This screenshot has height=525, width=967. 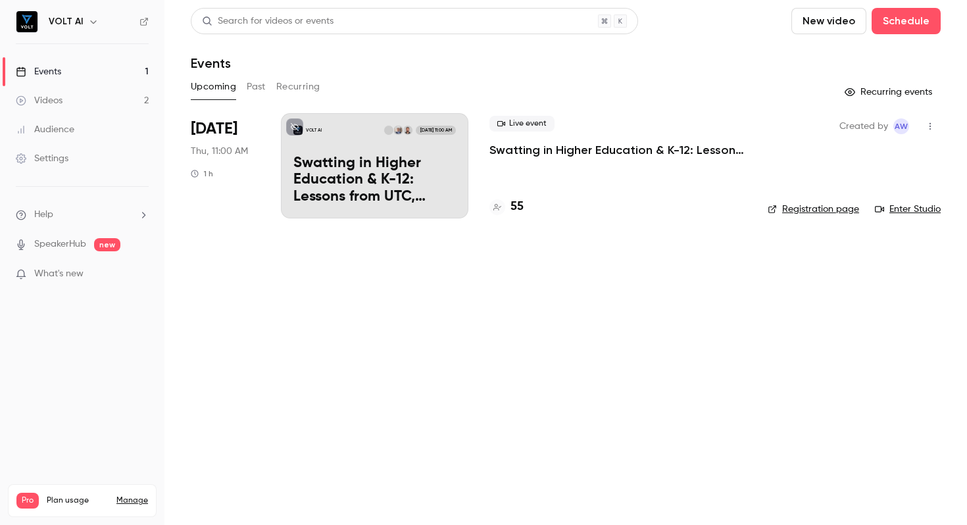 What do you see at coordinates (60, 244) in the screenshot?
I see `a: SpeakerHub` at bounding box center [60, 244].